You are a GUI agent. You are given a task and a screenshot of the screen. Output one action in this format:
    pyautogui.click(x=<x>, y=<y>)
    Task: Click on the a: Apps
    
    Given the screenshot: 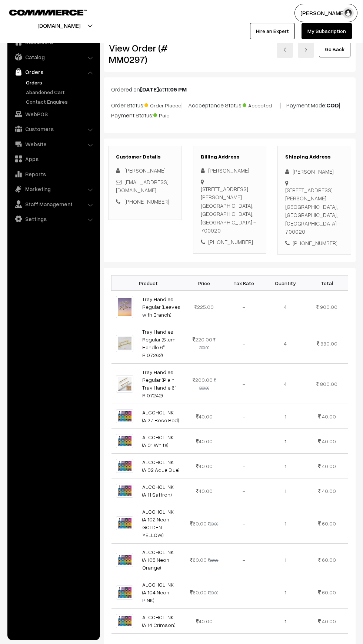 What is the action you would take?
    pyautogui.click(x=53, y=159)
    